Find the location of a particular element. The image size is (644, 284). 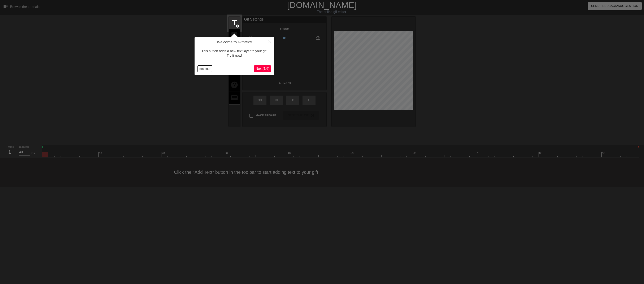

div: This button adds a new text layer to your gif. Try it now! is located at coordinates (234, 54).